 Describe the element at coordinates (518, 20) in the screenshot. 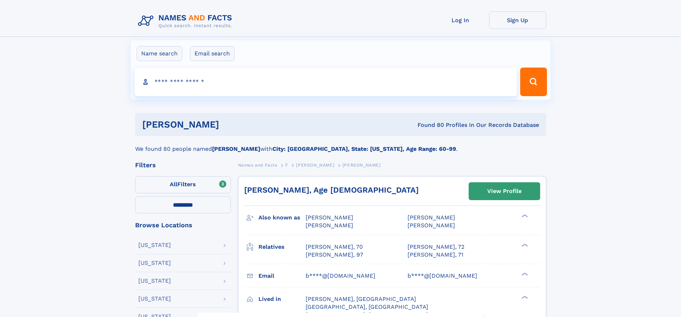

I see `a: Sign Up` at that location.